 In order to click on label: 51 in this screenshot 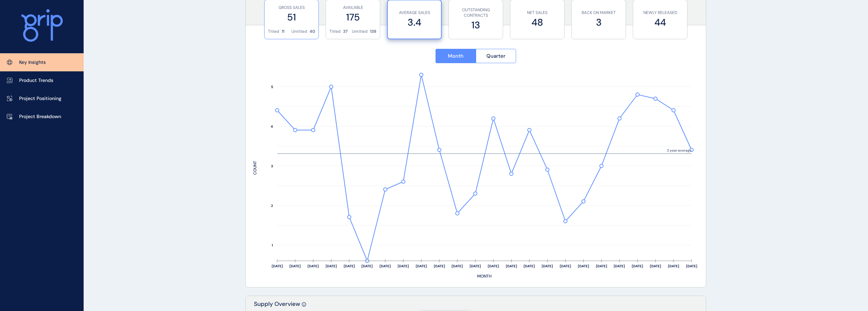, I will do `click(291, 17)`.